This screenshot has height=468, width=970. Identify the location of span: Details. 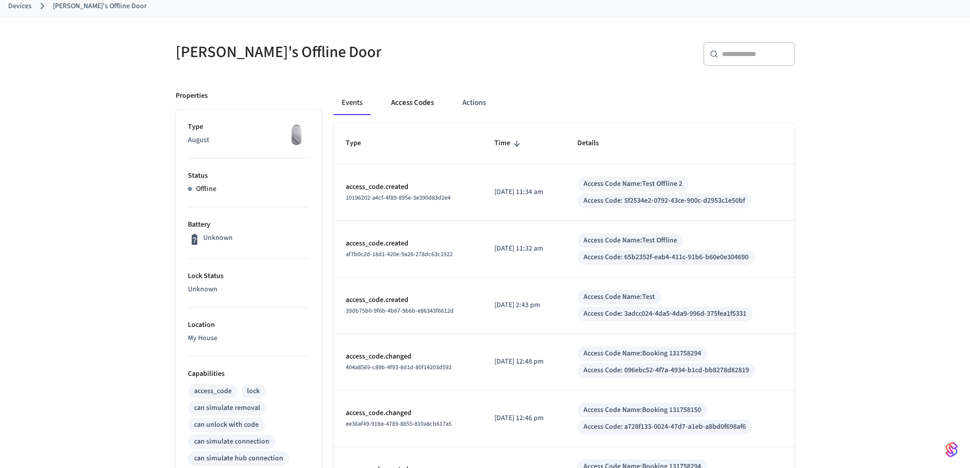
(595, 143).